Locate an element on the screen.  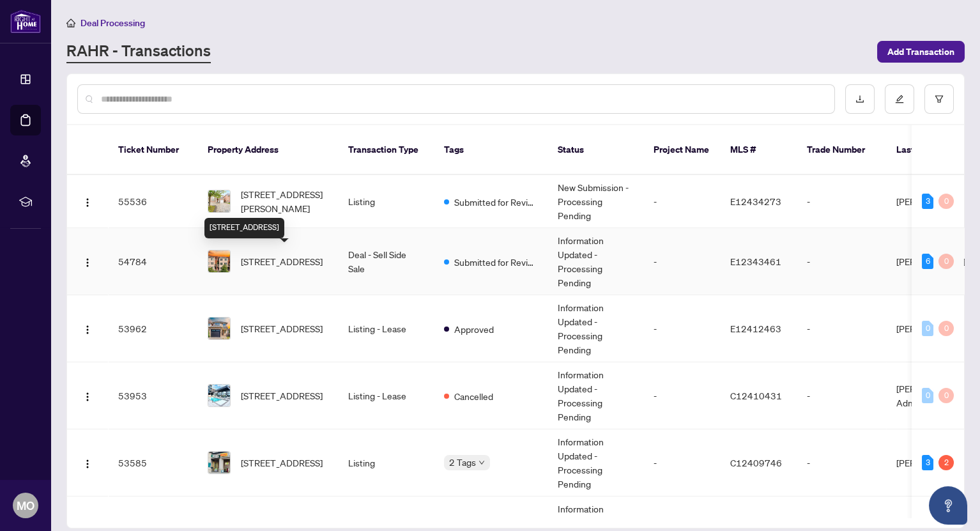
span: edit is located at coordinates (899, 99).